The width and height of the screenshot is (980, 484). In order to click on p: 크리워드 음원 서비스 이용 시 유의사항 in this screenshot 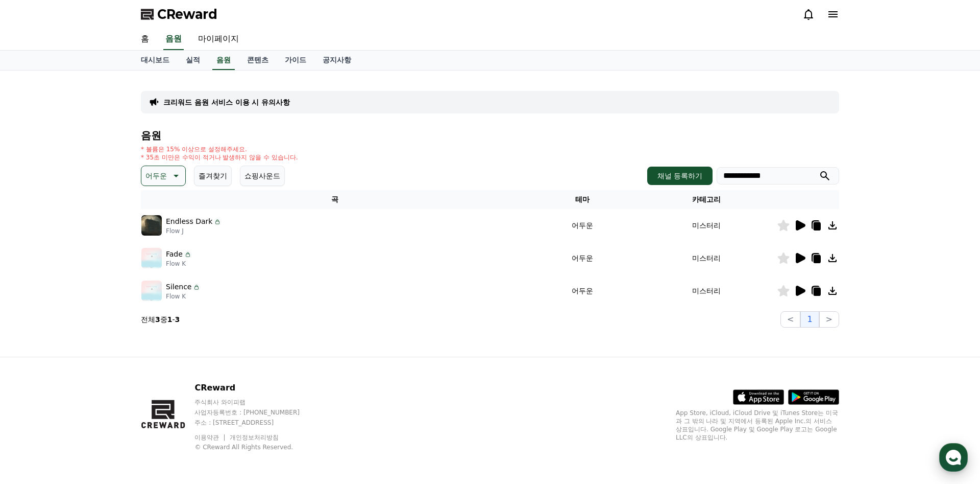, I will do `click(227, 102)`.